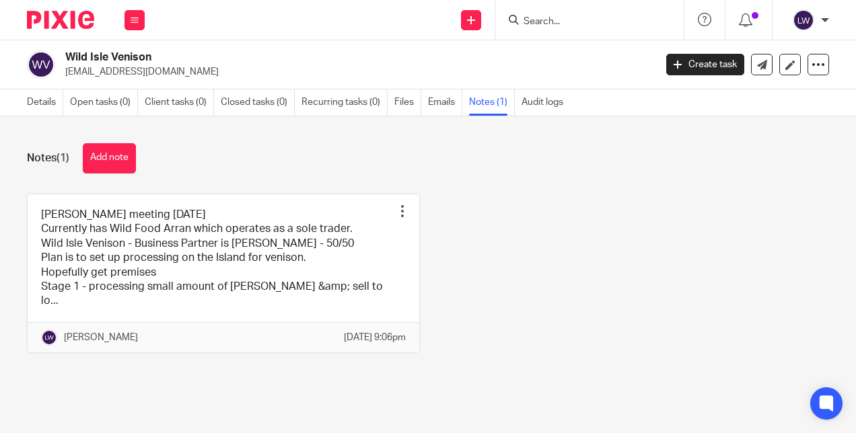 The width and height of the screenshot is (856, 433). I want to click on input: Search, so click(583, 22).